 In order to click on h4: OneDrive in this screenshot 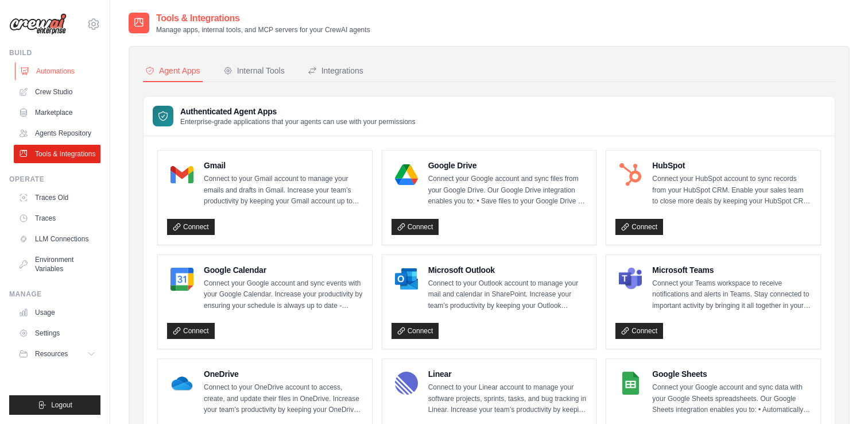, I will do `click(283, 374)`.